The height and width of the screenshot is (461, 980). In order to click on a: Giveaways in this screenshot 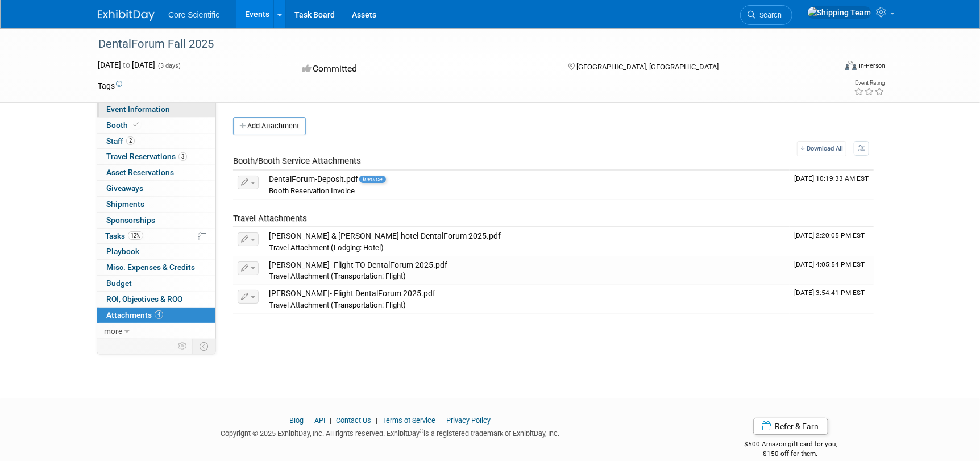, I will do `click(157, 188)`.